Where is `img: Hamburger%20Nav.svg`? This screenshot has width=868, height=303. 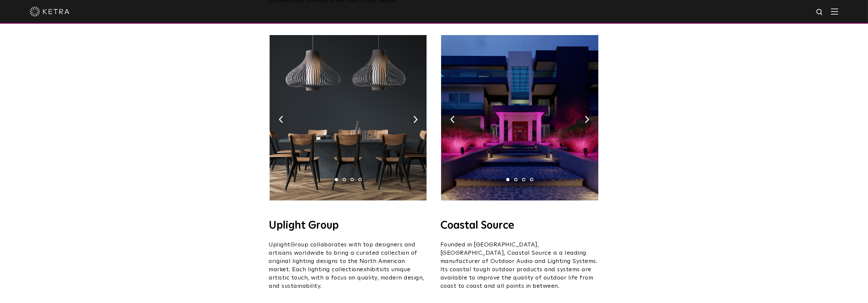 img: Hamburger%20Nav.svg is located at coordinates (834, 11).